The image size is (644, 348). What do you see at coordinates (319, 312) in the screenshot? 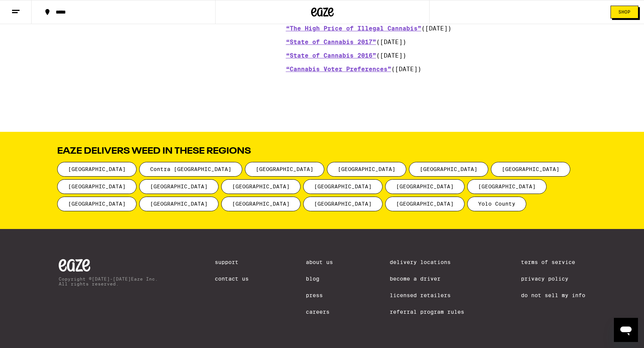
I see `a: Careers` at bounding box center [319, 312].